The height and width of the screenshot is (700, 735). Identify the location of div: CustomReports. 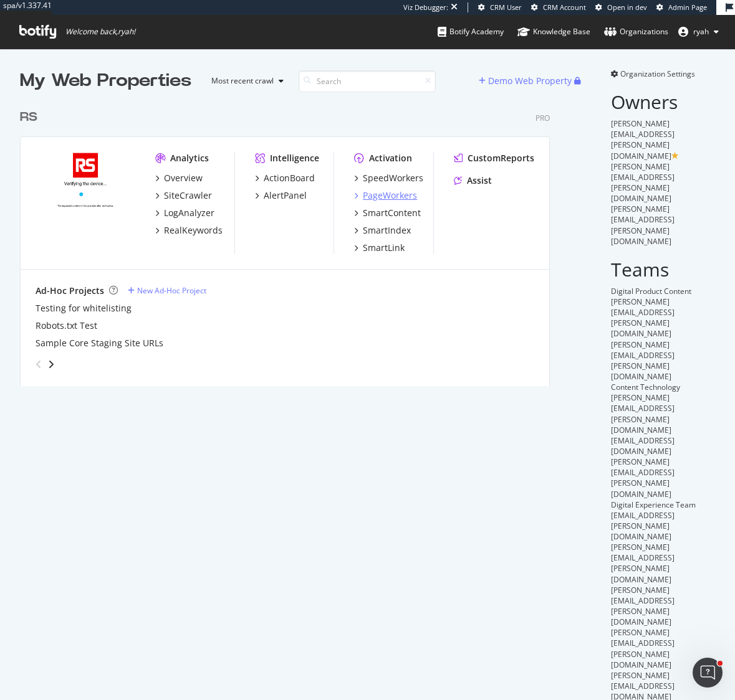
(500, 158).